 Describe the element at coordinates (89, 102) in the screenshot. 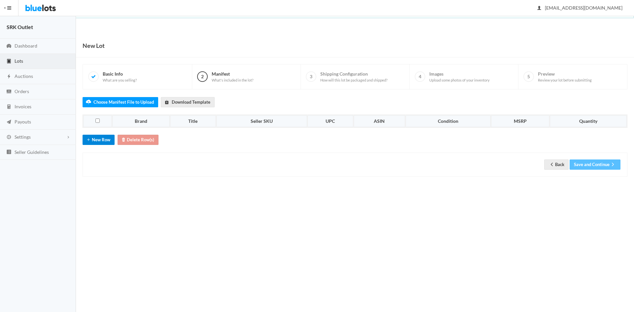

I see `ion-icon: cloud upload` at that location.